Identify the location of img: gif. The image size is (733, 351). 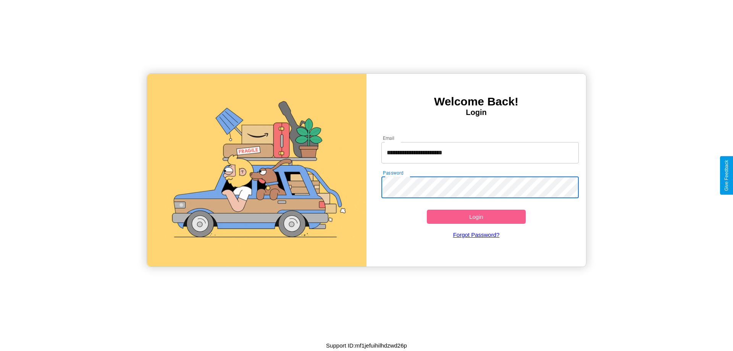
(257, 170).